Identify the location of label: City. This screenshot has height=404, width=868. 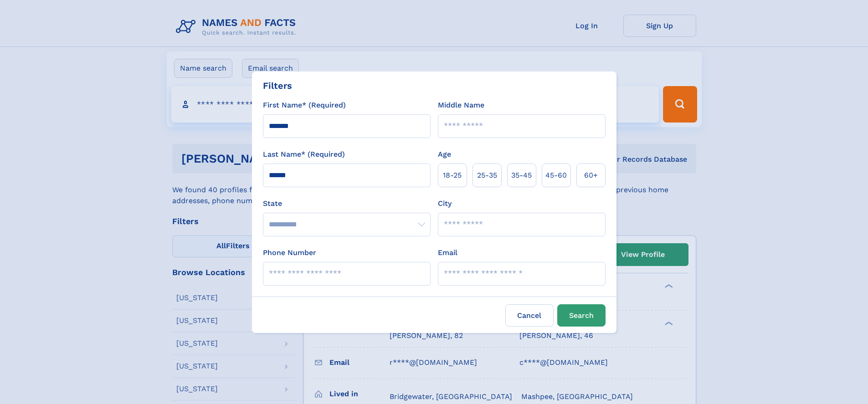
(445, 204).